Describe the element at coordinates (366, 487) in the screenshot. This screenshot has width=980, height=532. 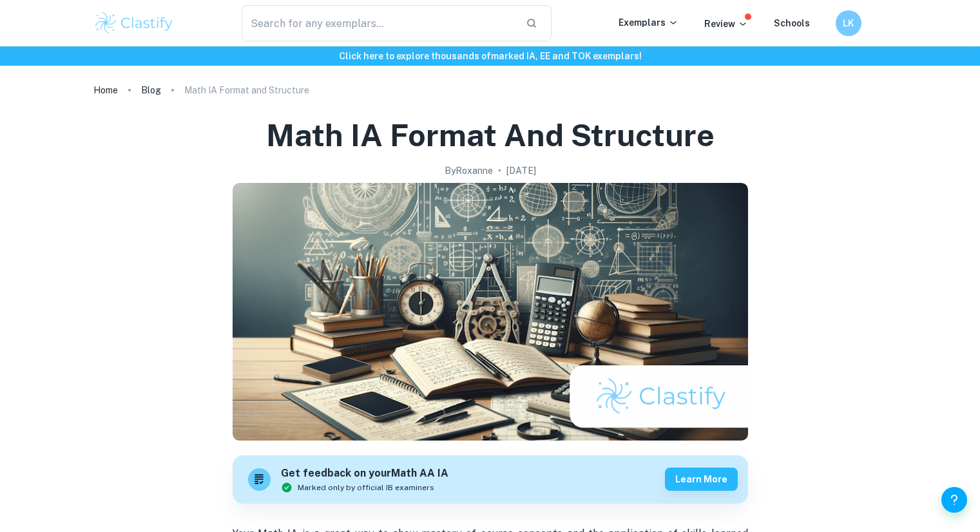
I see `span: Marked only by official IB examiners` at that location.